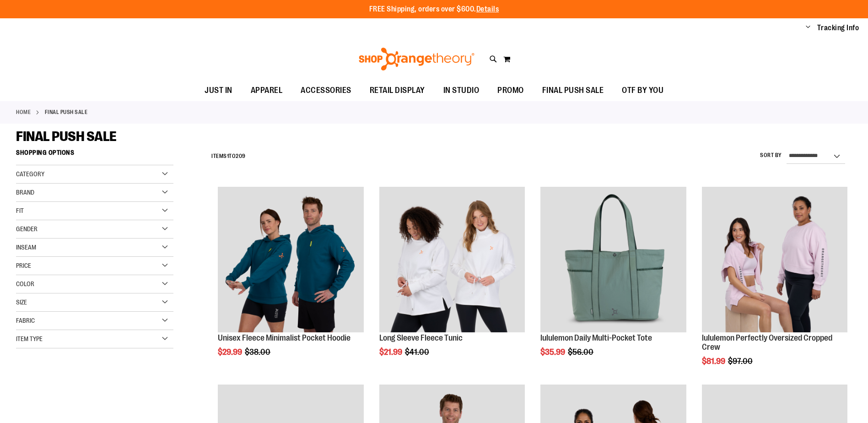 This screenshot has width=868, height=423. What do you see at coordinates (573, 90) in the screenshot?
I see `a: FINAL PUSH SALE` at bounding box center [573, 90].